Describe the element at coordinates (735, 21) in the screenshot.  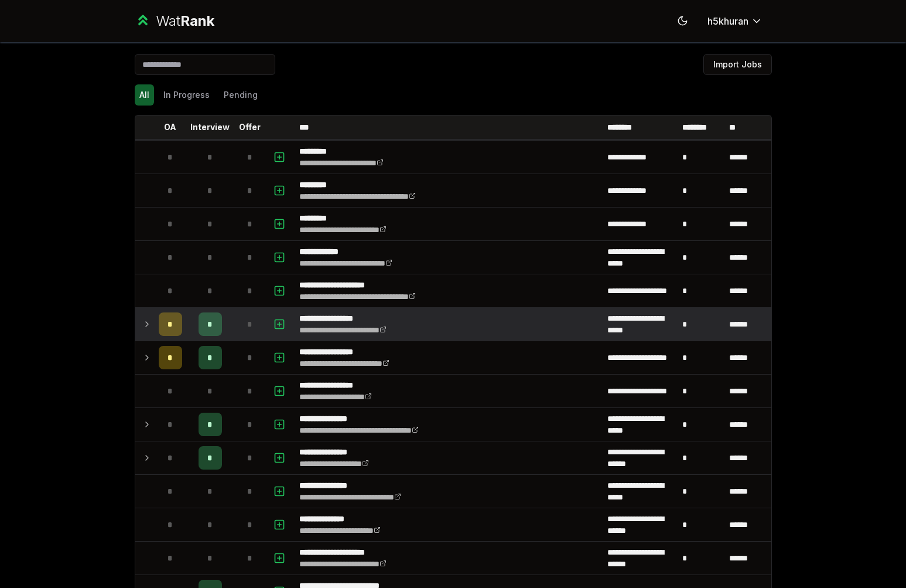
I see `button: h5khuran` at that location.